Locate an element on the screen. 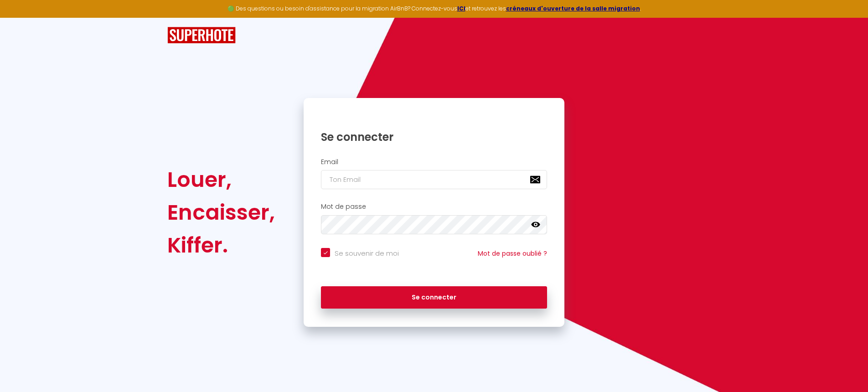 This screenshot has height=392, width=868. h2: Email is located at coordinates (434, 161).